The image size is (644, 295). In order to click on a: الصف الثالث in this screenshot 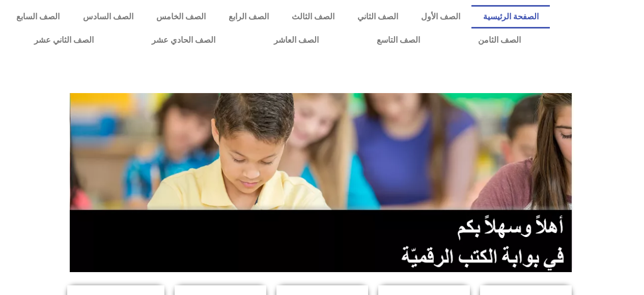, I will do `click(313, 17)`.